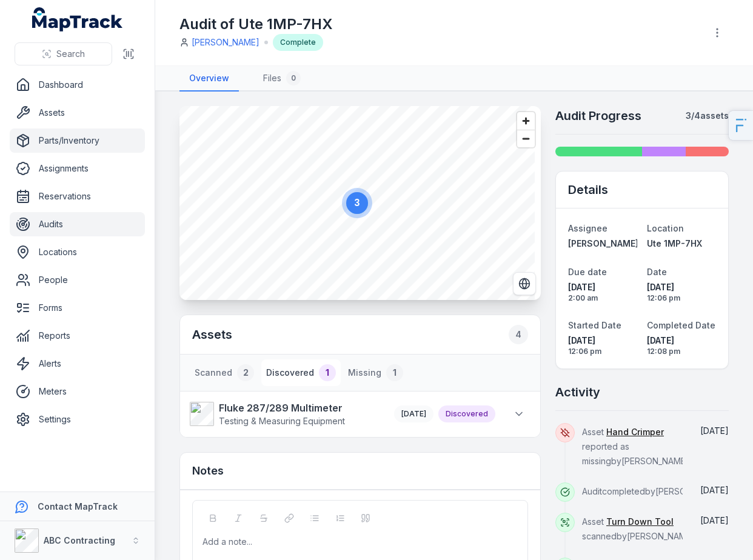 This screenshot has height=560, width=753. I want to click on a: Hand Crimper, so click(635, 433).